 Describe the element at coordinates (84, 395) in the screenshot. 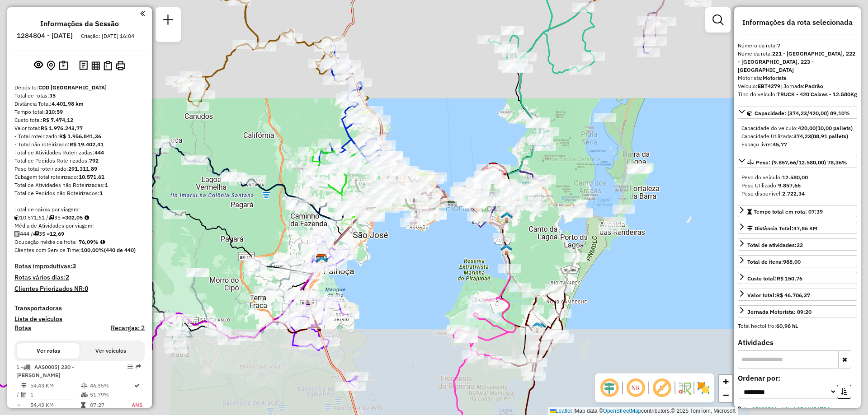

I see `i: % de utilização da cubagem` at that location.